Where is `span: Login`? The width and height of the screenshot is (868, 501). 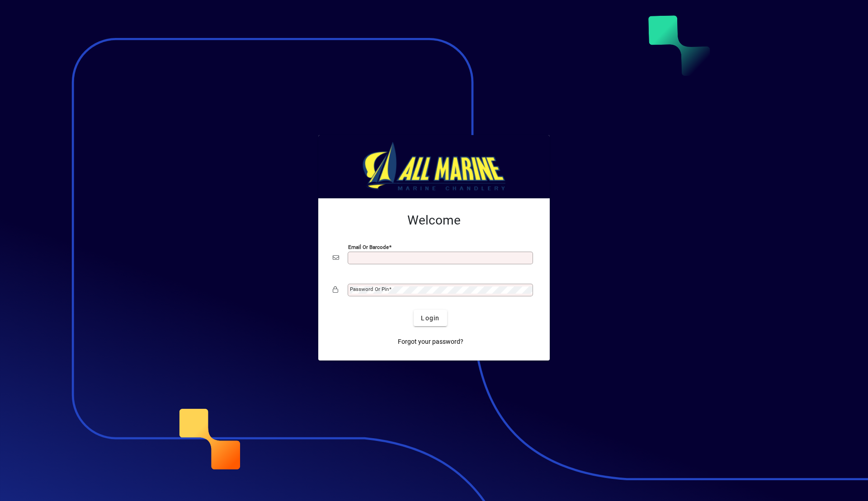 span: Login is located at coordinates (430, 318).